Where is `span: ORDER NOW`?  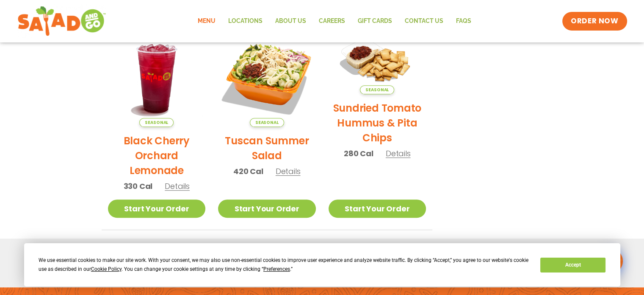
span: ORDER NOW is located at coordinates (594, 21).